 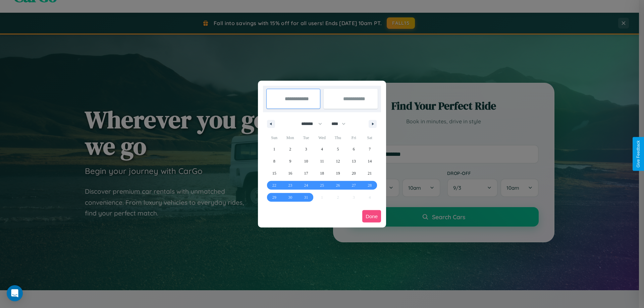 I want to click on span: 19, so click(x=337, y=173).